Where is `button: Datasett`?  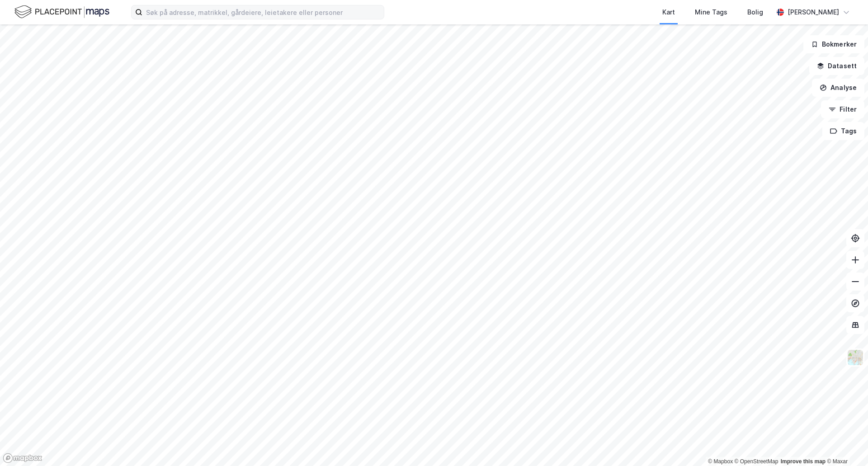
button: Datasett is located at coordinates (836, 66).